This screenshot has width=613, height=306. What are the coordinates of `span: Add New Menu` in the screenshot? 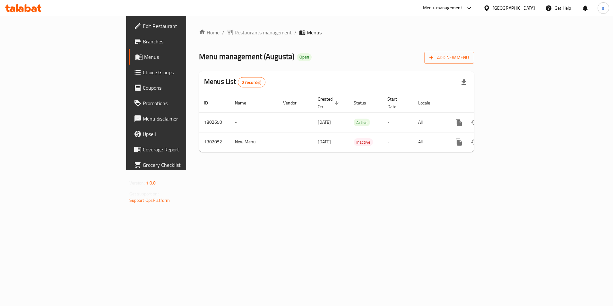 It's located at (449, 57).